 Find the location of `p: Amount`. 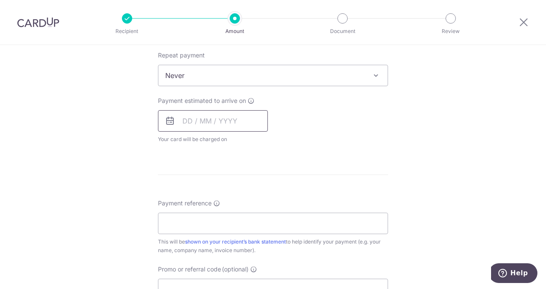

p: Amount is located at coordinates (235, 31).